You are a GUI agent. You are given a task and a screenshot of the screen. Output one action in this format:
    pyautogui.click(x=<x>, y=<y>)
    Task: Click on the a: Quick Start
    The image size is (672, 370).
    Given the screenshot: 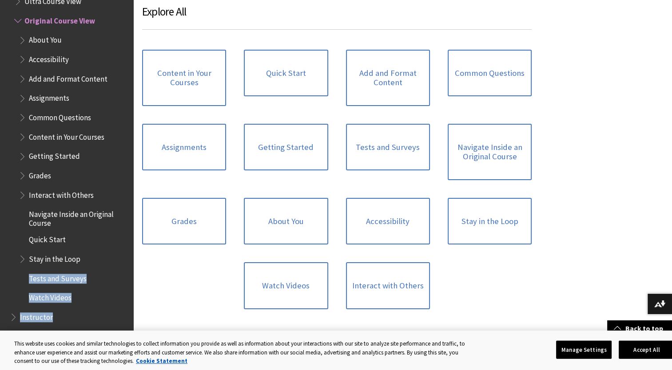 What is the action you would take?
    pyautogui.click(x=286, y=73)
    